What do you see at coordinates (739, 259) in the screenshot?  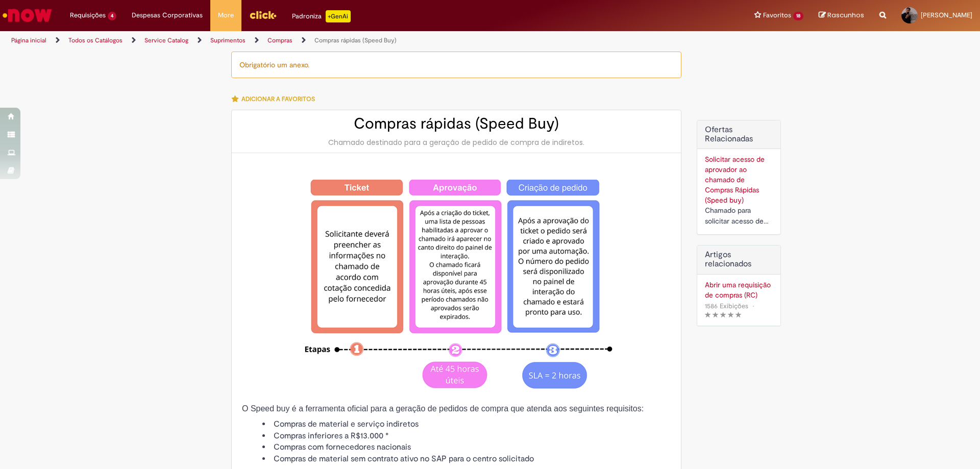 I see `h3: Artigos relacionados` at bounding box center [739, 259].